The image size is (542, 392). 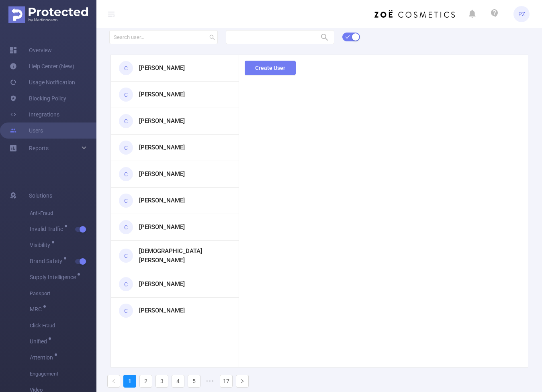 What do you see at coordinates (178, 381) in the screenshot?
I see `a: 4` at bounding box center [178, 381].